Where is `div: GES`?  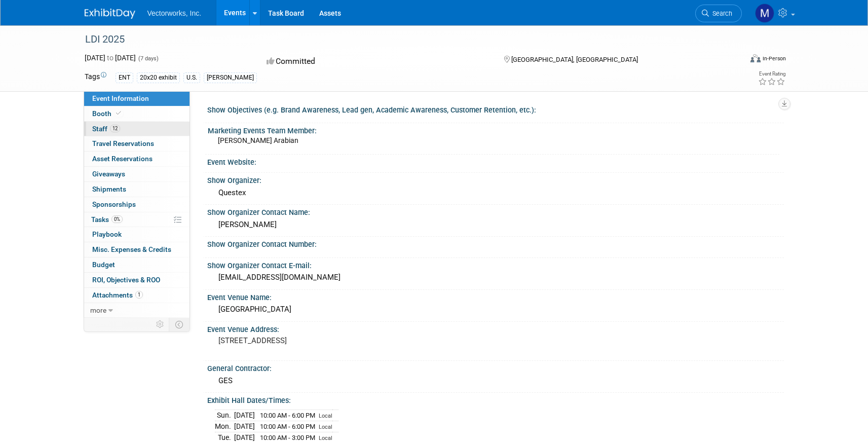
div: GES is located at coordinates (496, 381).